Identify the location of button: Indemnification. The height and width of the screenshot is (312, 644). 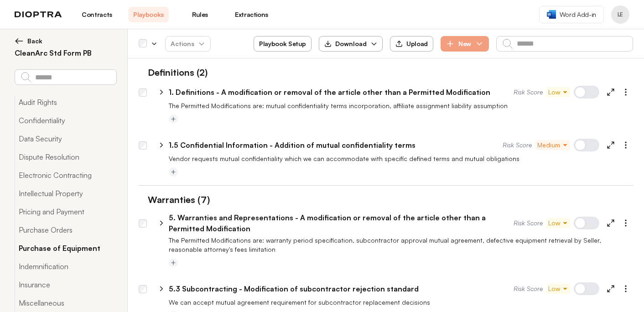
(65, 267).